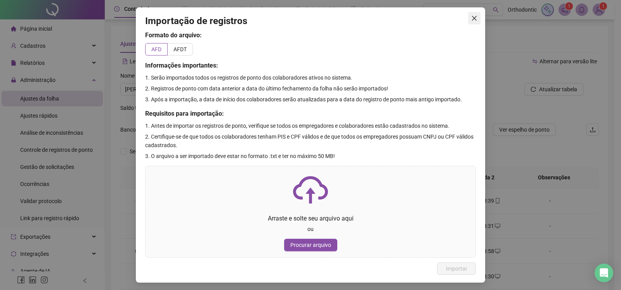 This screenshot has height=290, width=621. Describe the element at coordinates (297, 126) in the screenshot. I see `span: 1. Antes de importar os registros de ponto, verifique se todos os empregadores e colaboradores es...` at that location.